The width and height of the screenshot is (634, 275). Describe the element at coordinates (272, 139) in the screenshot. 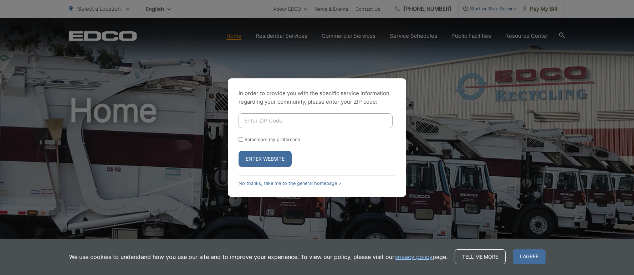

I see `label: Remember my preference` at that location.